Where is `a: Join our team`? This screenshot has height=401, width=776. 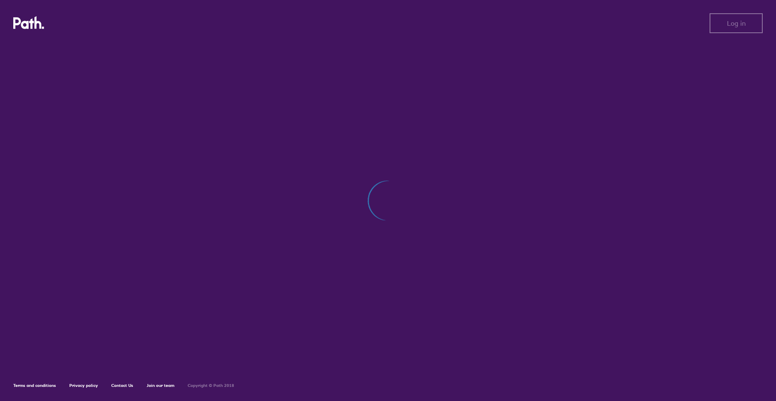
a: Join our team is located at coordinates (160, 386).